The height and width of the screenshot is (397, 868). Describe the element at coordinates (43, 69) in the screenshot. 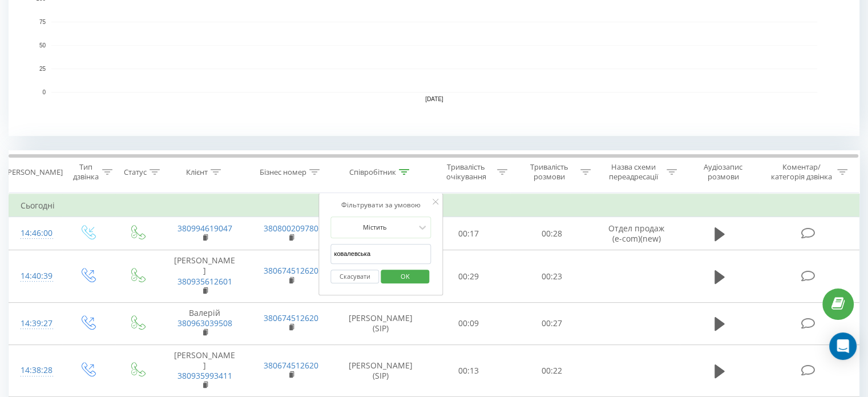

I see `text: 25` at that location.